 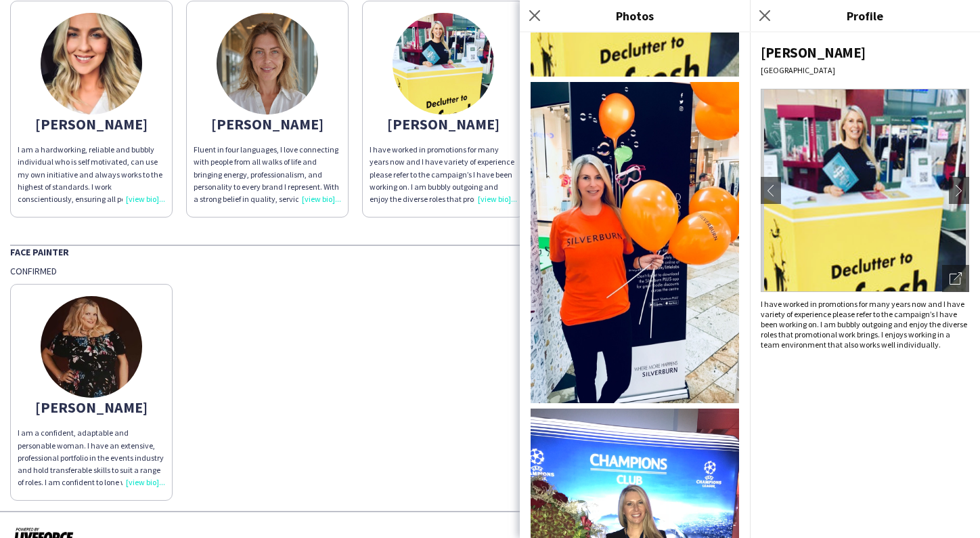 I want to click on div: Face Painter, so click(x=490, y=251).